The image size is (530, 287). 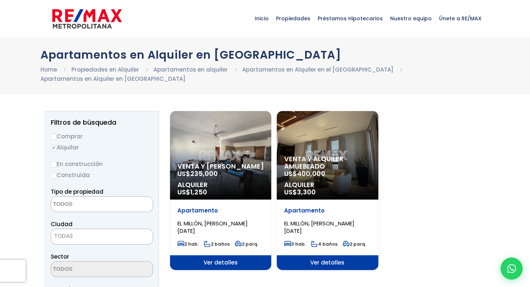 I want to click on input: Alquilar, so click(x=54, y=148).